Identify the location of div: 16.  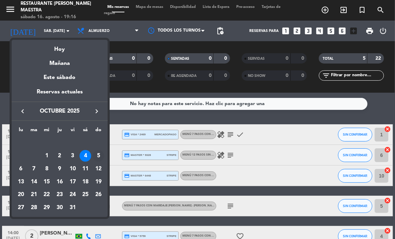
(60, 182).